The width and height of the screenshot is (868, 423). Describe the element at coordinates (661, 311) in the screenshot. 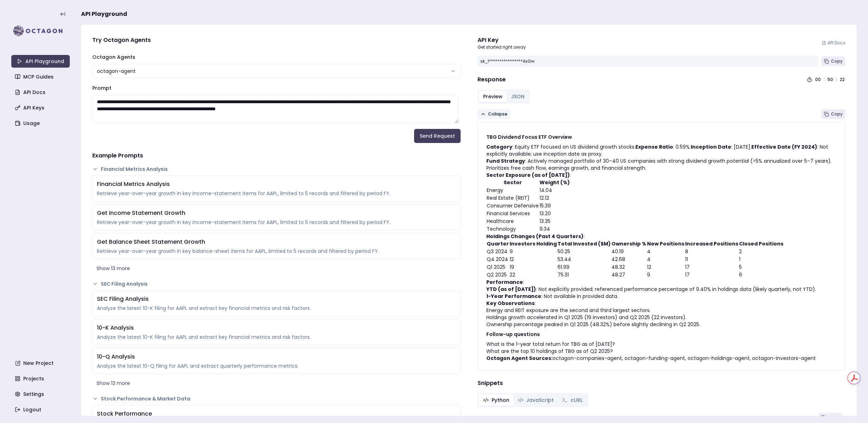

I see `li: Energy and REIT exposure are the second and third largest sectors.` at that location.